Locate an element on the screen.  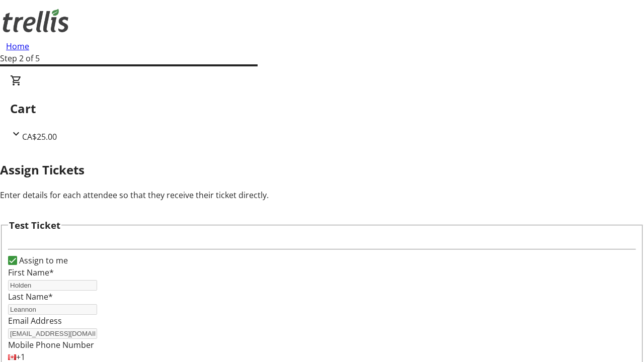
label: First Name* is located at coordinates (31, 272).